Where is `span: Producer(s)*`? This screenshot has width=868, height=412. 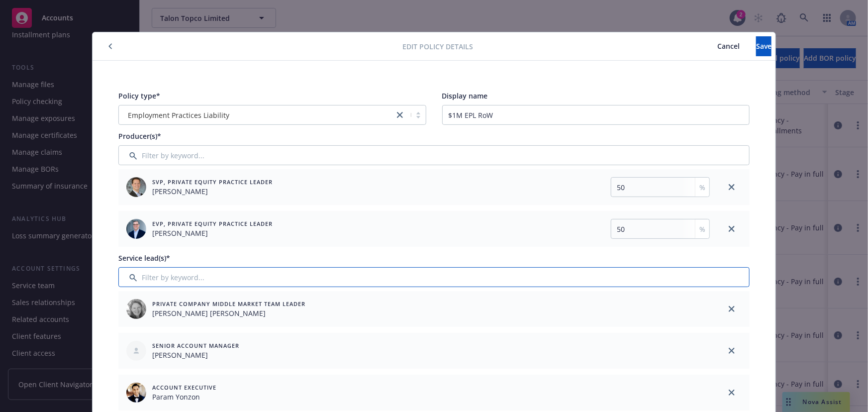
span: Producer(s)* is located at coordinates (140, 136).